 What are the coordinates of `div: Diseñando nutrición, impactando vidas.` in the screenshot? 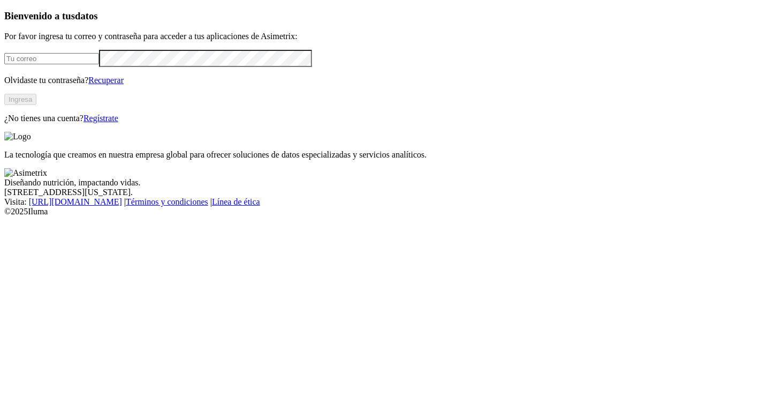 It's located at (381, 183).